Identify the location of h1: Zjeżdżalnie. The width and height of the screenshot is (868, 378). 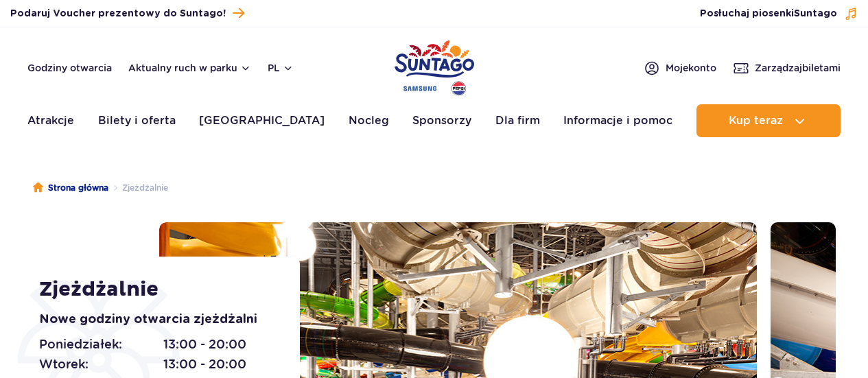
(154, 290).